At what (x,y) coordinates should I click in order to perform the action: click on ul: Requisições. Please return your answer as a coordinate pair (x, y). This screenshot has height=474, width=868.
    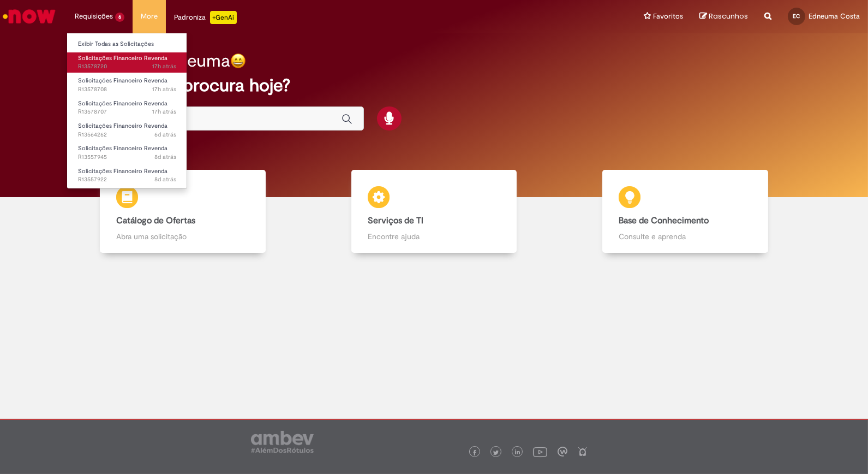
    Looking at the image, I should click on (127, 111).